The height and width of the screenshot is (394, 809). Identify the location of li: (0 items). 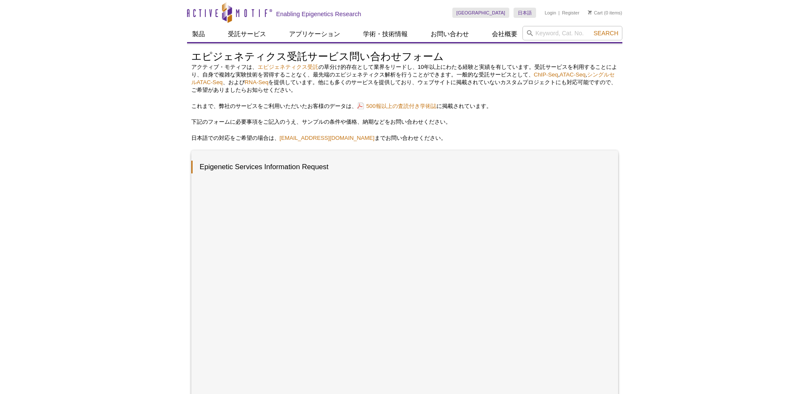
(605, 13).